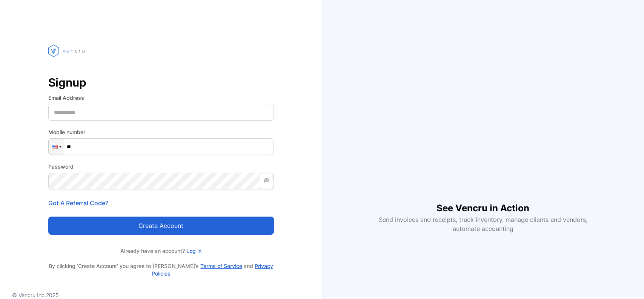 The width and height of the screenshot is (644, 299). I want to click on label: Email Address, so click(161, 97).